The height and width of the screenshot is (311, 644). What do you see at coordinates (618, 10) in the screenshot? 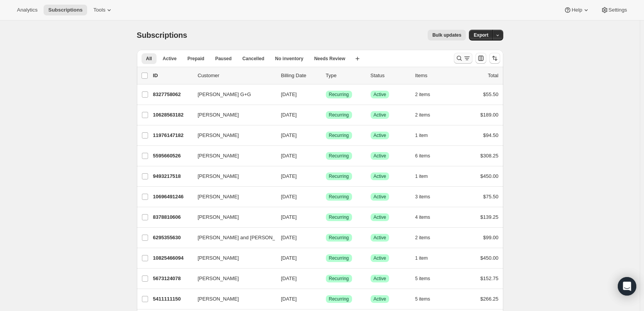
I see `span: Settings` at bounding box center [618, 10].